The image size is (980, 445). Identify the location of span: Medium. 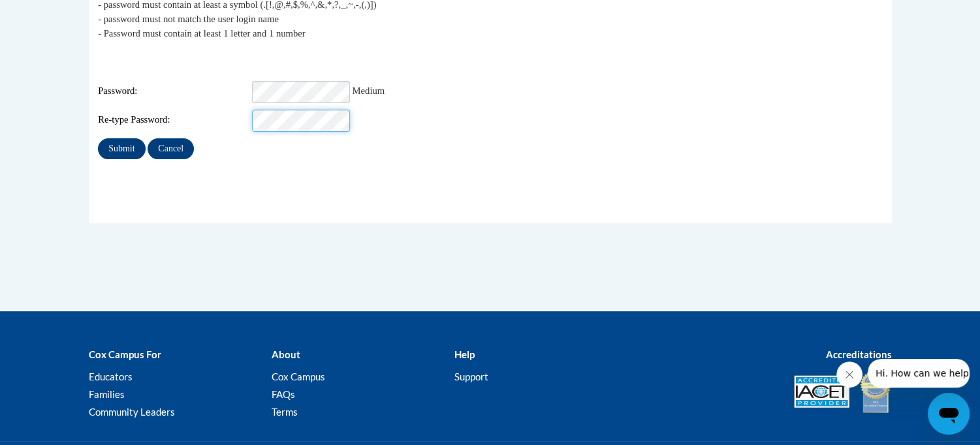
(369, 90).